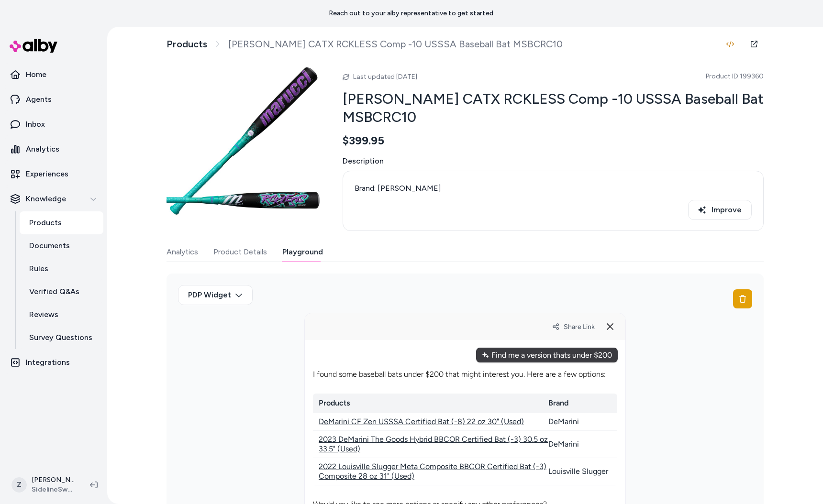 This screenshot has width=823, height=504. Describe the element at coordinates (49, 245) in the screenshot. I see `p: Documents` at that location.